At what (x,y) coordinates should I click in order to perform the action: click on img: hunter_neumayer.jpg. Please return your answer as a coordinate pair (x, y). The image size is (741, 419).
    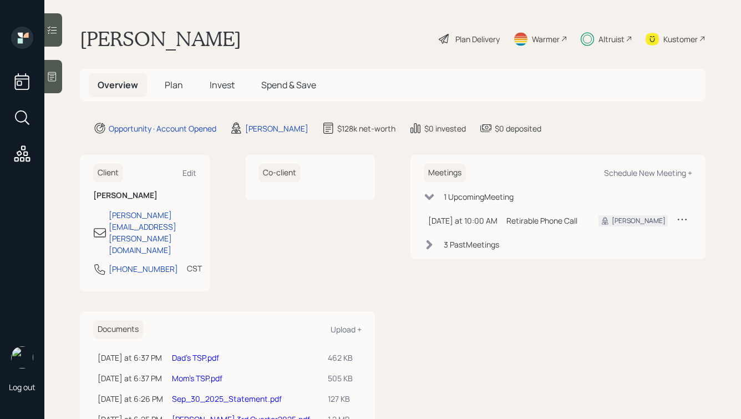
    Looking at the image, I should click on (22, 357).